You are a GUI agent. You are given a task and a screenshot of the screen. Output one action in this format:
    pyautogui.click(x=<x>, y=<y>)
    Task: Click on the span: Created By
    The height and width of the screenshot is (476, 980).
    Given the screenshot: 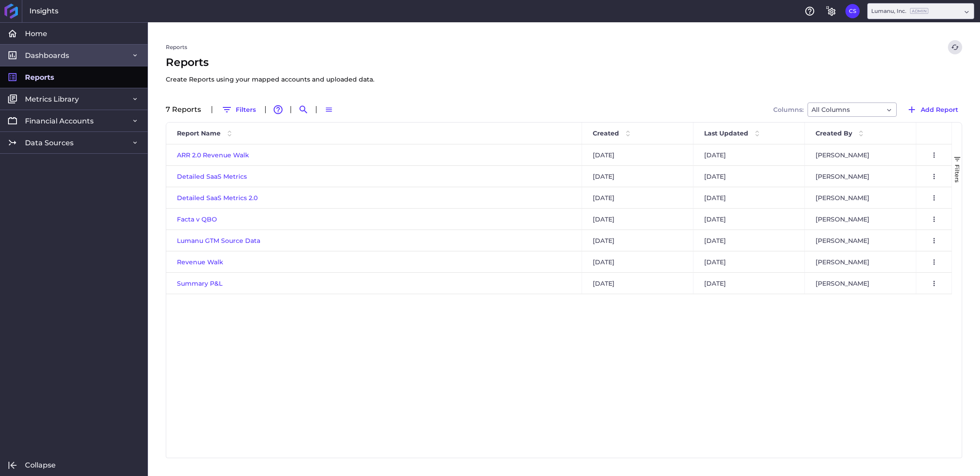 What is the action you would take?
    pyautogui.click(x=834, y=133)
    